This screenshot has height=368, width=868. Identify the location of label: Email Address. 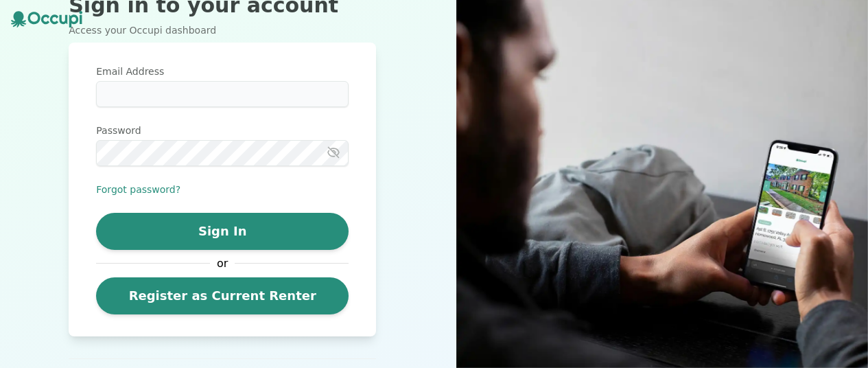
(222, 72).